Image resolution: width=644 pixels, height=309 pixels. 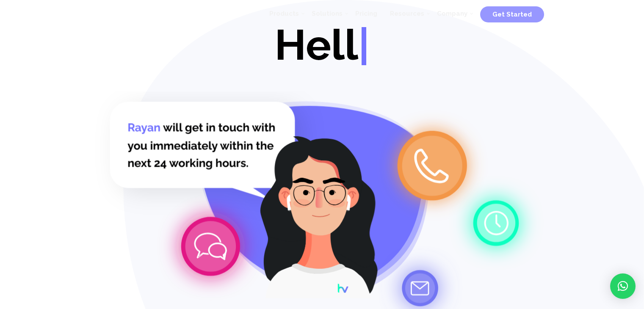 I want to click on span: Solutions, so click(x=327, y=14).